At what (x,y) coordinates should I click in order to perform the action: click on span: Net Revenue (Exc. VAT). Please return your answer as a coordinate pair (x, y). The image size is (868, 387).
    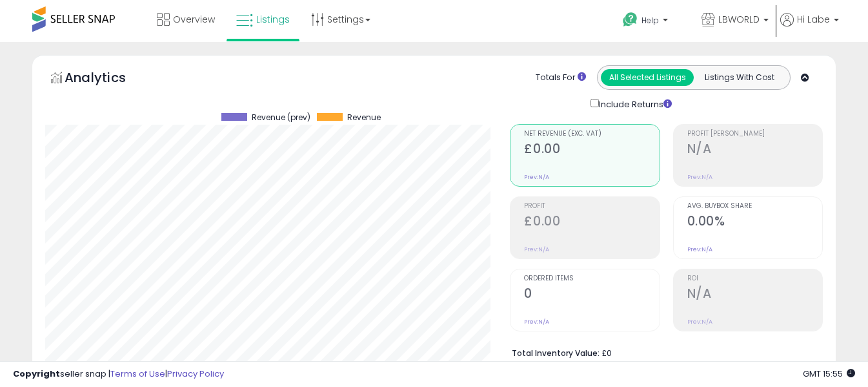
    Looking at the image, I should click on (591, 133).